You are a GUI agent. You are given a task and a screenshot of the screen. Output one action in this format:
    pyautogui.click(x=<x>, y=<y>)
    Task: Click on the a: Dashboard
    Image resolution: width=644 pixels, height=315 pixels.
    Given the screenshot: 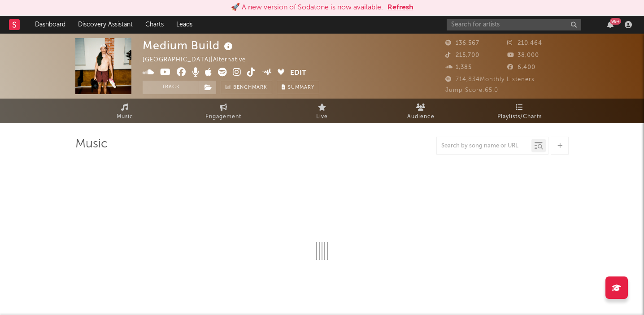 What is the action you would take?
    pyautogui.click(x=50, y=25)
    